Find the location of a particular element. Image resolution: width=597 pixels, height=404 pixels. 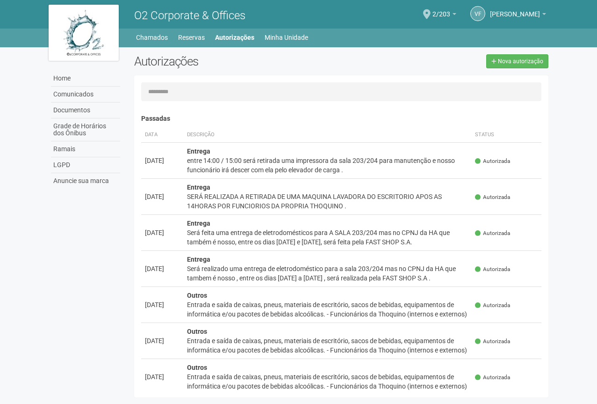

th: Data is located at coordinates (162, 135).